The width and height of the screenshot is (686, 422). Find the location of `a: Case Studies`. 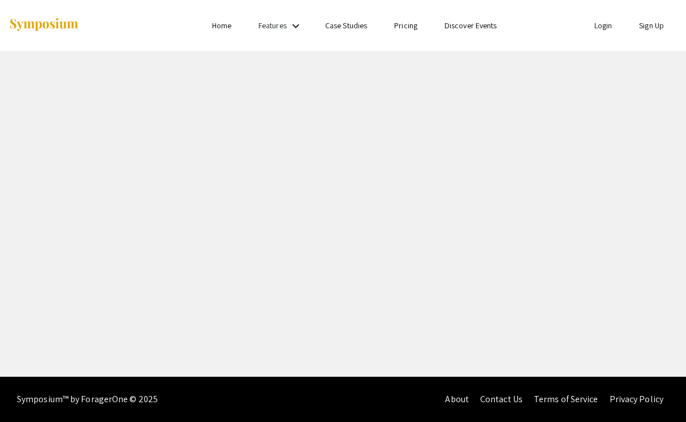

a: Case Studies is located at coordinates (346, 25).